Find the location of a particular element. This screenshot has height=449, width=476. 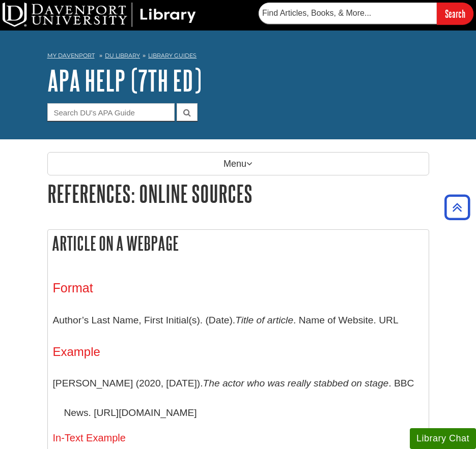

nav: breadcrumb is located at coordinates (238, 57).